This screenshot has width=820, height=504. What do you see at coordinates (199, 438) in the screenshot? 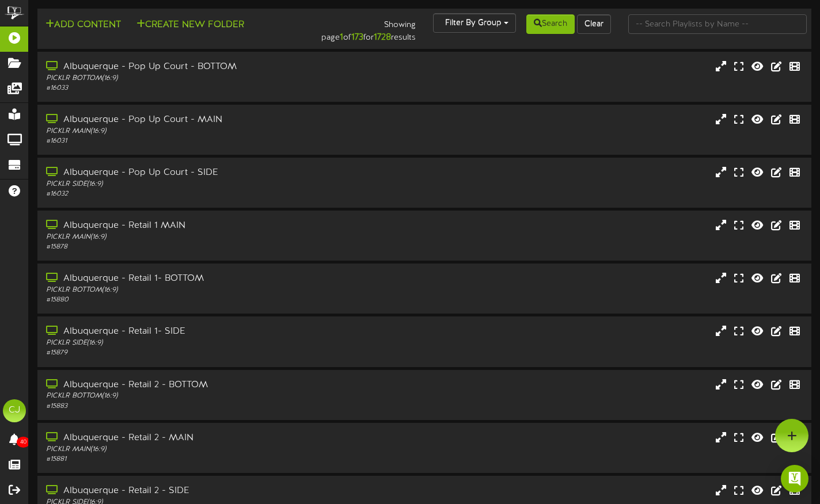
I see `div: Albuquerque - Retail 2 - MAIN` at bounding box center [199, 438].